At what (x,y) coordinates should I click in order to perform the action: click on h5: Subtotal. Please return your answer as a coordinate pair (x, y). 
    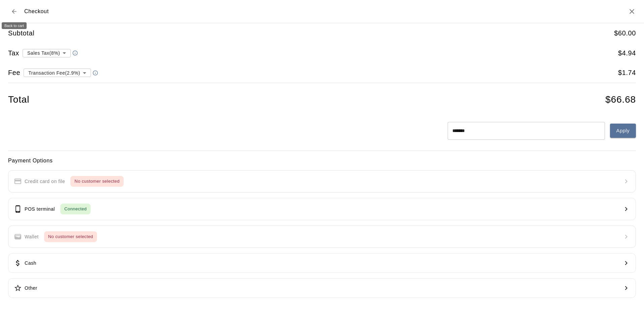
    Looking at the image, I should click on (21, 33).